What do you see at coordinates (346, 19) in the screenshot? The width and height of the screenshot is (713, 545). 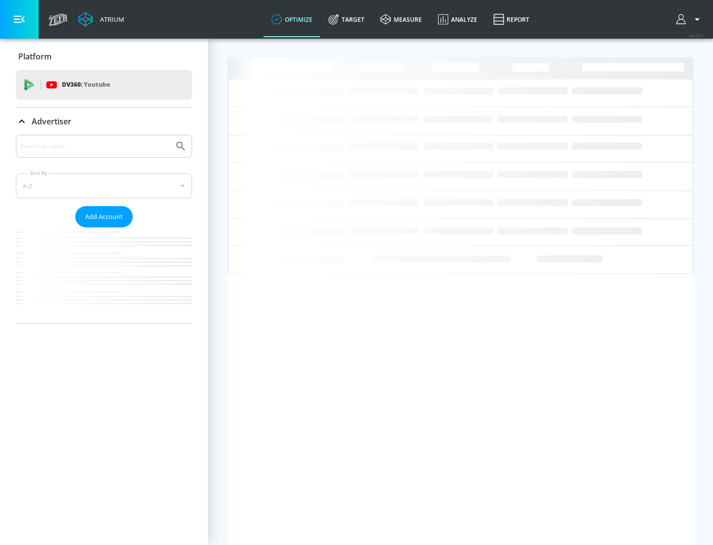 I see `a: Target` at bounding box center [346, 19].